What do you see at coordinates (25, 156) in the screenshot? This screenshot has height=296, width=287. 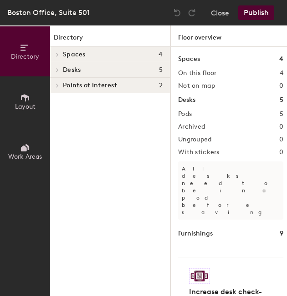 I see `span: Work Areas` at bounding box center [25, 156].